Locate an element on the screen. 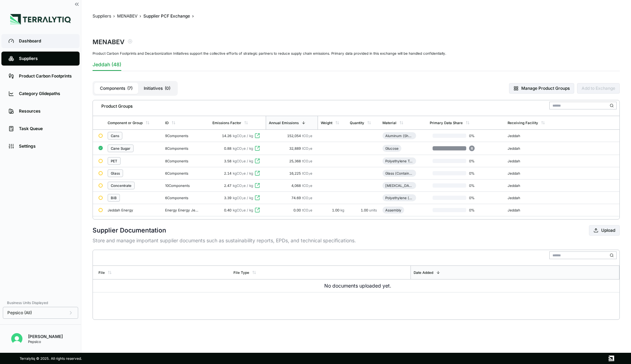  span: 152,054 is located at coordinates (295, 136).